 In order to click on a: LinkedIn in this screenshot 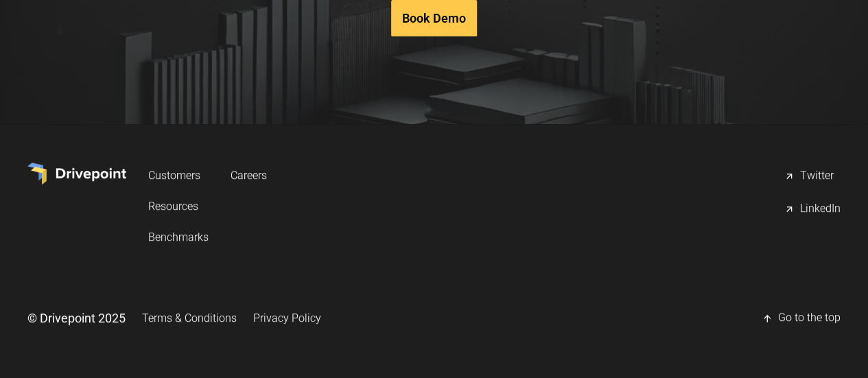, I will do `click(812, 209)`.